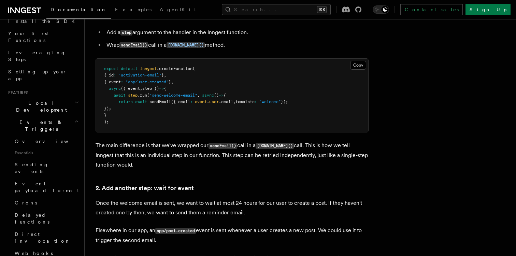 Image resolution: width=516 pixels, height=256 pixels. Describe the element at coordinates (201, 102) in the screenshot. I see `span: event` at that location.